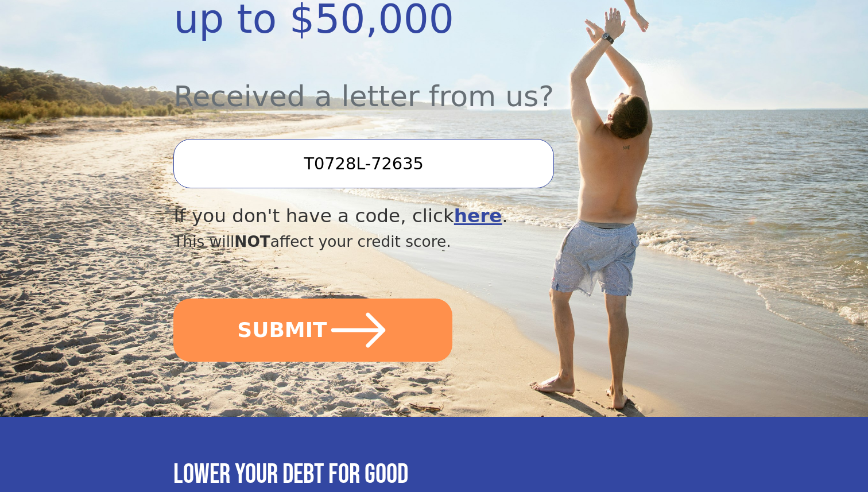 The width and height of the screenshot is (868, 492). What do you see at coordinates (394, 242) in the screenshot?
I see `div: This will affect your credit score.` at bounding box center [394, 242].